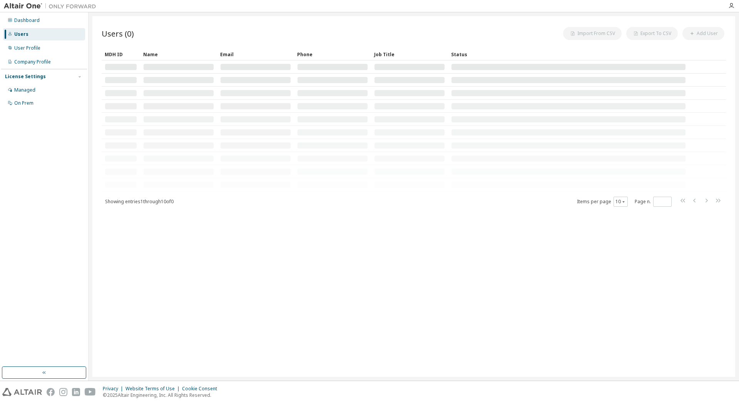 The height and width of the screenshot is (403, 739). What do you see at coordinates (652, 33) in the screenshot?
I see `button: Export To CSV` at bounding box center [652, 33].